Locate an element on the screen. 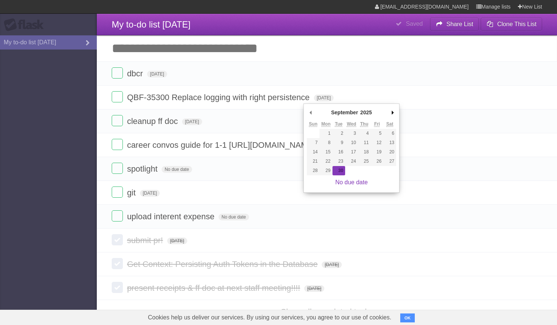 This screenshot has height=325, width=557. button: 19 is located at coordinates (377, 152).